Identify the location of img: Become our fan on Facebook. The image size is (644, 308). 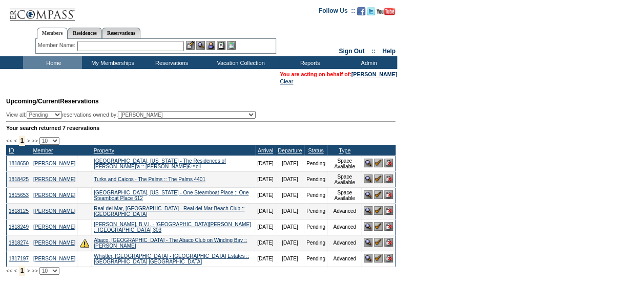
(361, 12).